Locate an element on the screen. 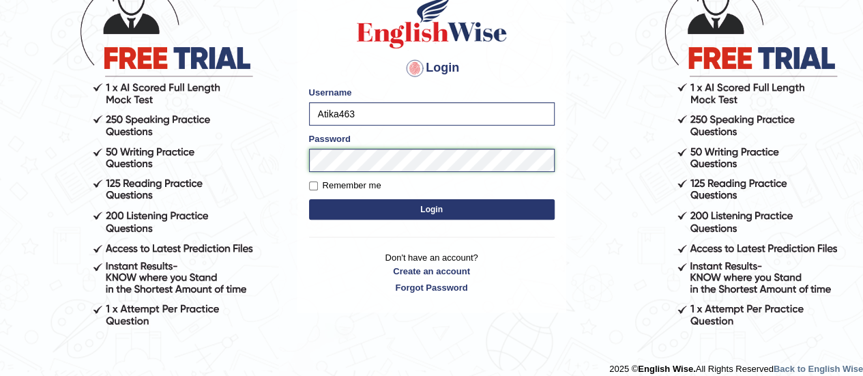 Image resolution: width=863 pixels, height=376 pixels. label: Remember me is located at coordinates (345, 185).